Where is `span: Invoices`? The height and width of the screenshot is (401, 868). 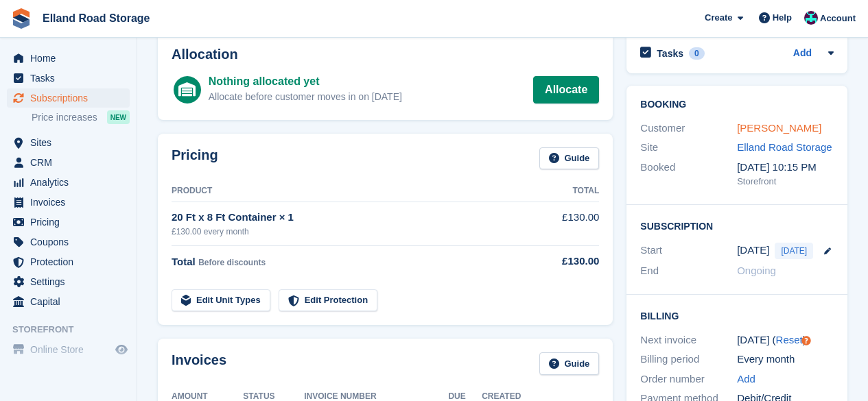 span: Invoices is located at coordinates (71, 203).